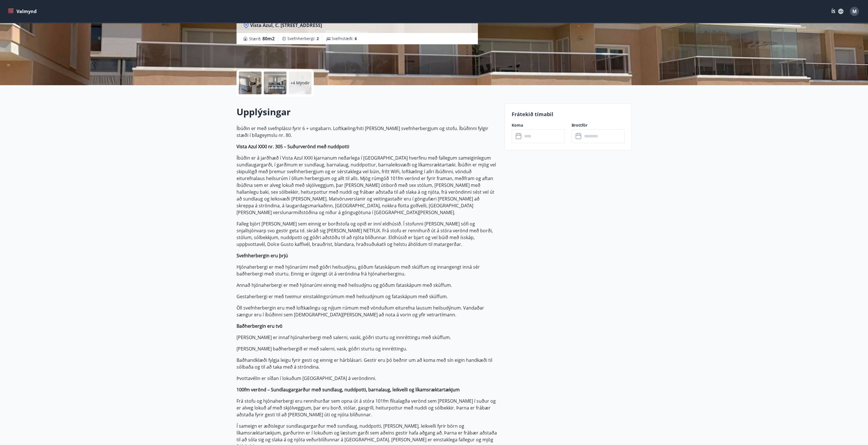 The height and width of the screenshot is (445, 868). I want to click on strong: Baðherbergin eru tvö, so click(259, 326).